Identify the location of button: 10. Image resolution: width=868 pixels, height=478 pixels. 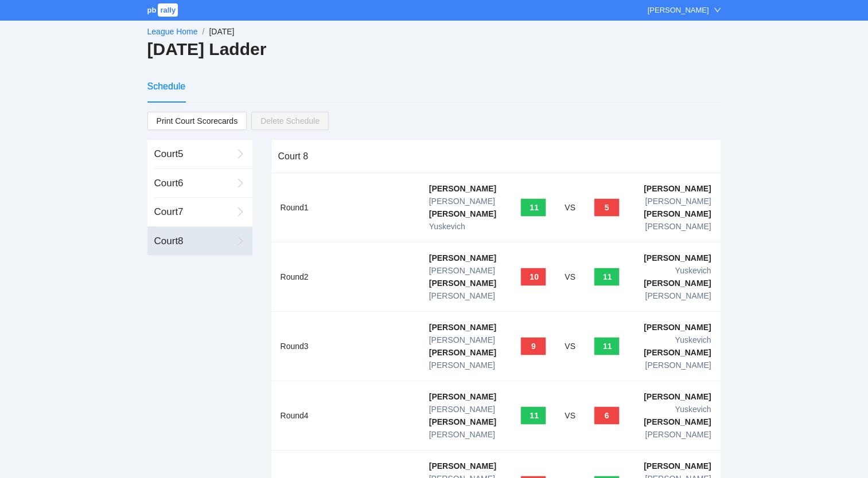
(533, 277).